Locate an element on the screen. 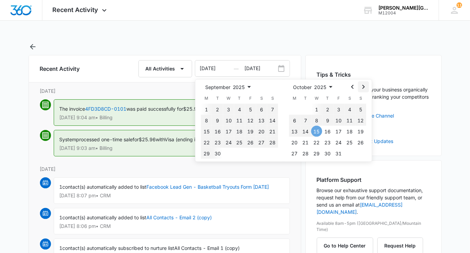 Image resolution: width=470 pixels, height=253 pixels. th: Friday is located at coordinates (339, 98).